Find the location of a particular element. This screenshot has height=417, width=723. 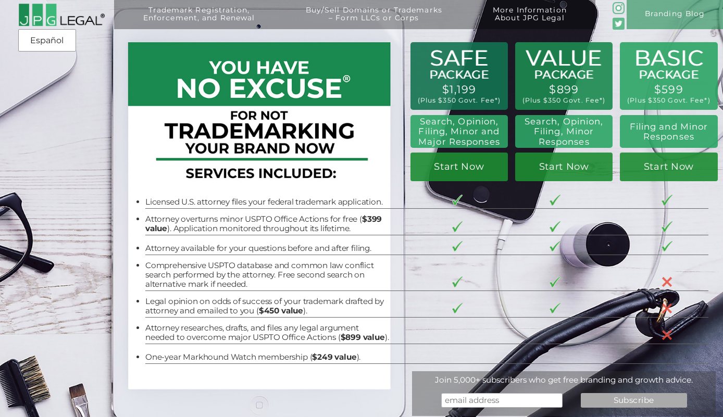

h2: Search, Opinion, Filing, Minor and Major Responses is located at coordinates (459, 132).